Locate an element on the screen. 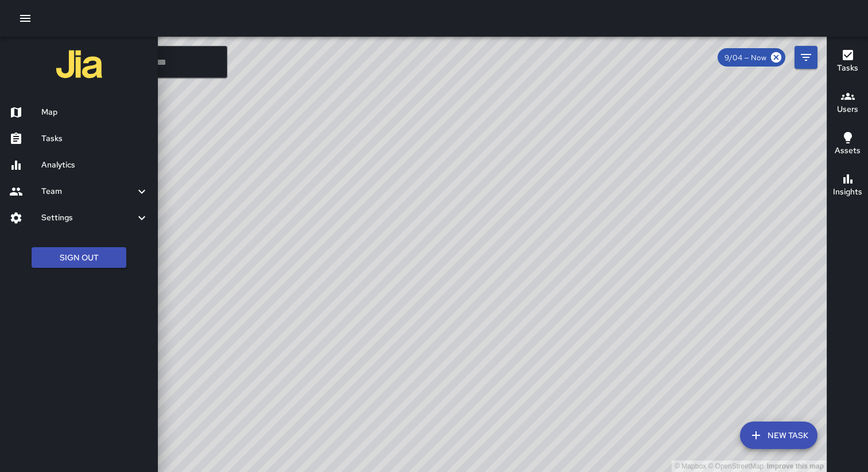 The height and width of the screenshot is (472, 868). h6: Settings is located at coordinates (88, 218).